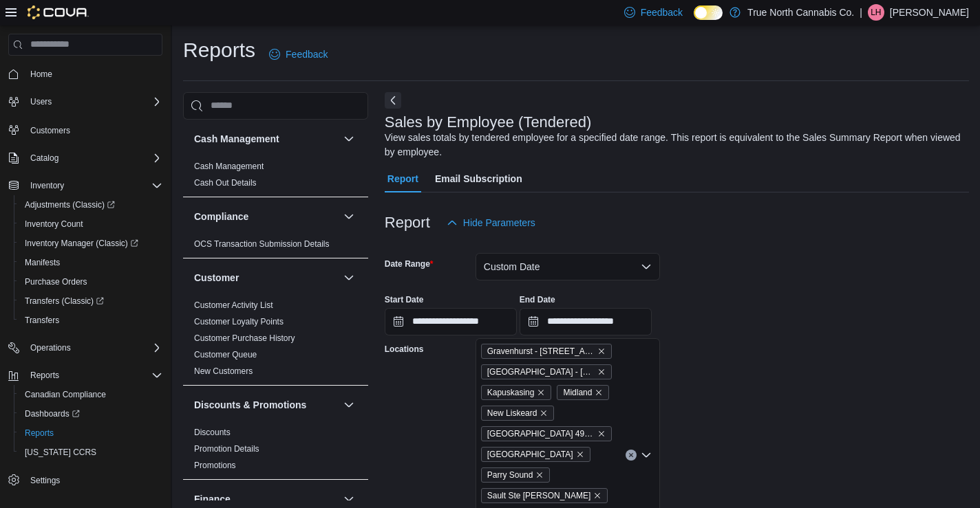 Image resolution: width=980 pixels, height=508 pixels. Describe the element at coordinates (404, 300) in the screenshot. I see `label: Start Date` at that location.